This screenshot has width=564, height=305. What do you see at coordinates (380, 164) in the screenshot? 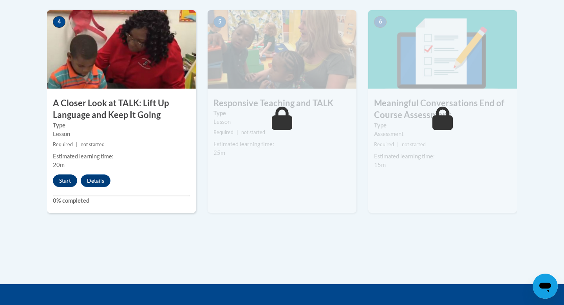
I see `span: 15m` at bounding box center [380, 164].